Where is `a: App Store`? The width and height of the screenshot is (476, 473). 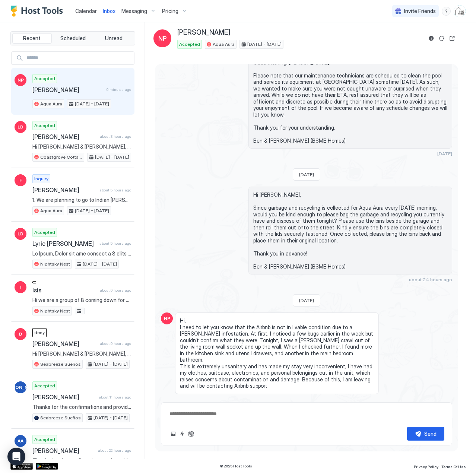
a: App Store is located at coordinates (22, 466).